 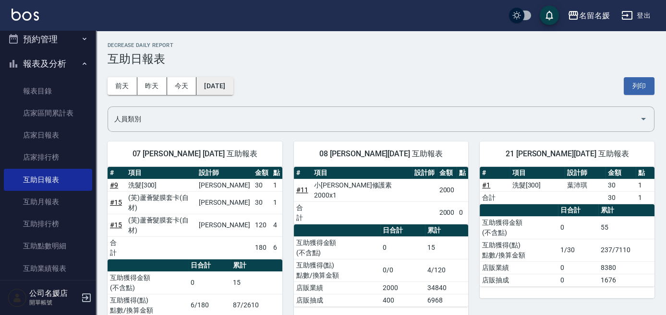 I want to click on a: 互助業績報表, so click(x=48, y=269).